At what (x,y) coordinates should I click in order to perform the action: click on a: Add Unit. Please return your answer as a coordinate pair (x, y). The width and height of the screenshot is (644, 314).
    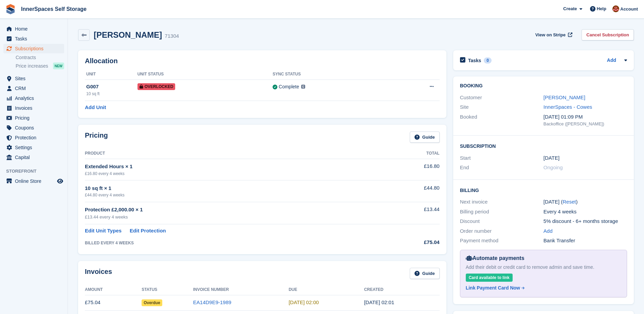
    Looking at the image, I should click on (96, 108).